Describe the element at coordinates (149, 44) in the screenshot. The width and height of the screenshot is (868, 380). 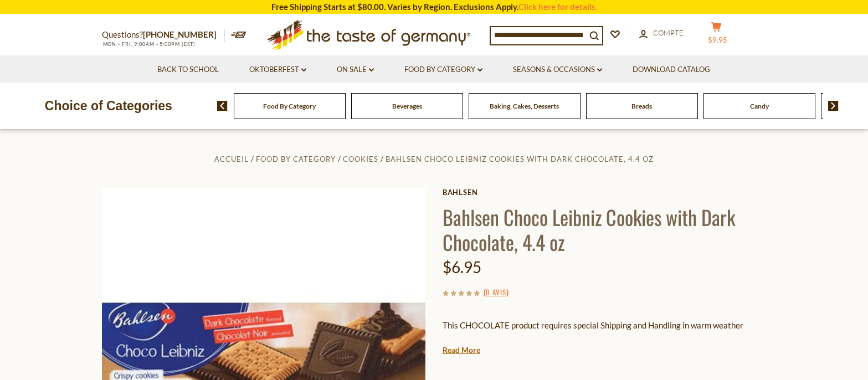
I see `span: MON - FRI, 9:00AM - 5:00PM (EST)` at that location.